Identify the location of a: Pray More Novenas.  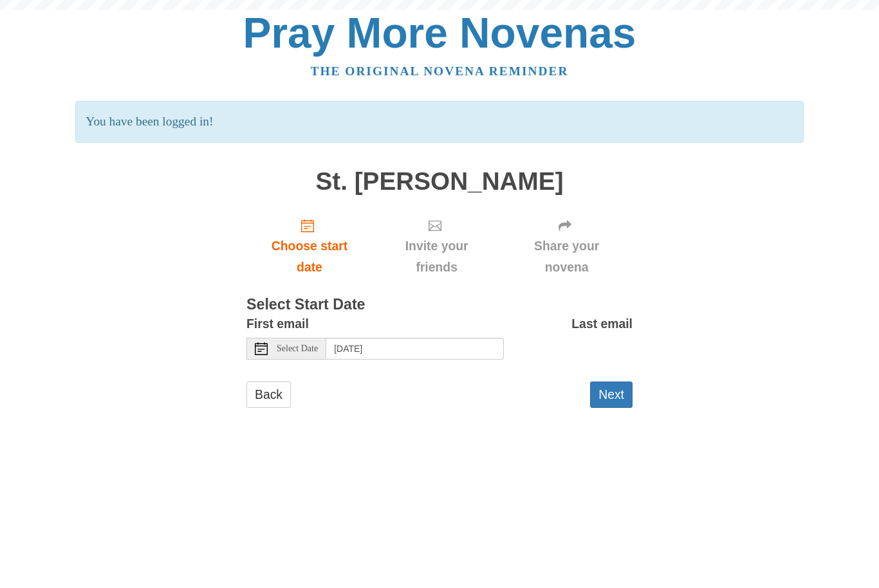
(440, 33).